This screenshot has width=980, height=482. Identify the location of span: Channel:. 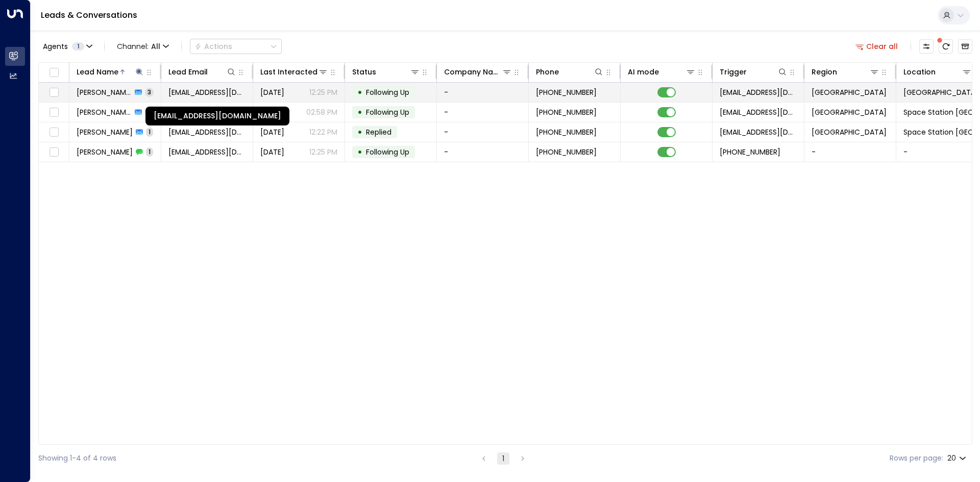
(142, 47).